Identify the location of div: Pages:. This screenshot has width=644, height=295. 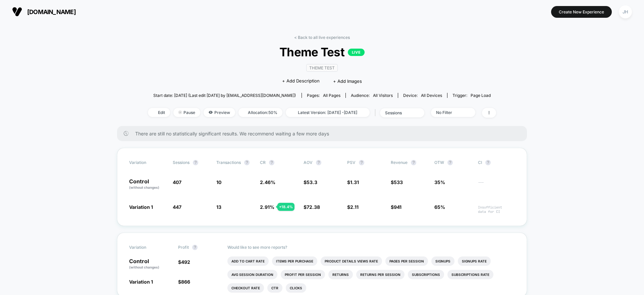
(324, 96).